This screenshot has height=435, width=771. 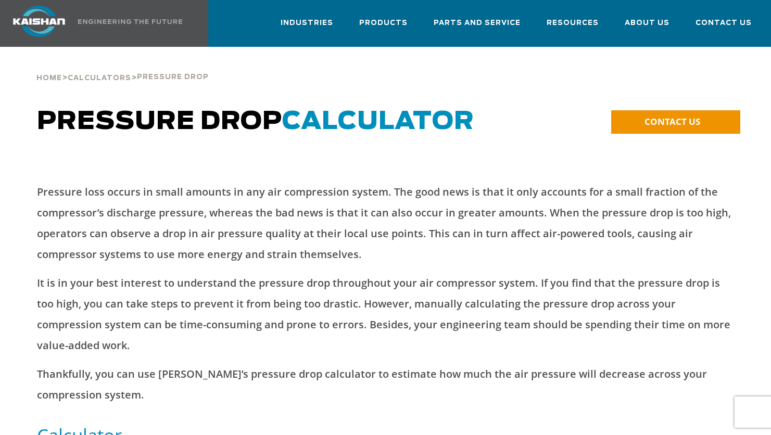 What do you see at coordinates (99, 78) in the screenshot?
I see `span: Calculators` at bounding box center [99, 78].